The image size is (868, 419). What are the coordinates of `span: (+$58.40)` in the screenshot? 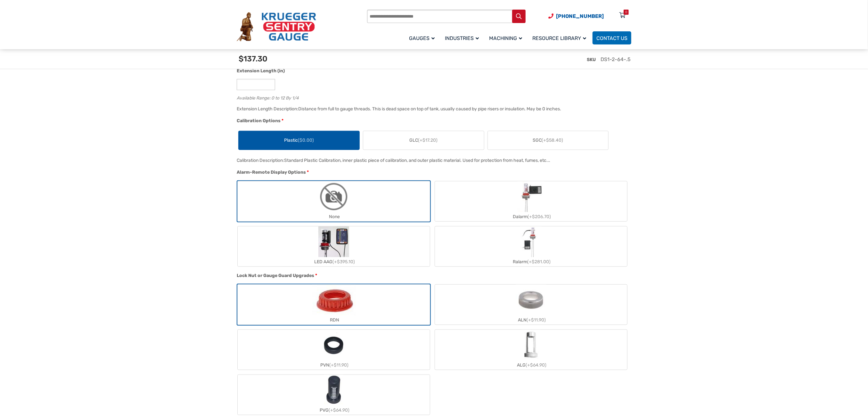 It's located at (552, 140).